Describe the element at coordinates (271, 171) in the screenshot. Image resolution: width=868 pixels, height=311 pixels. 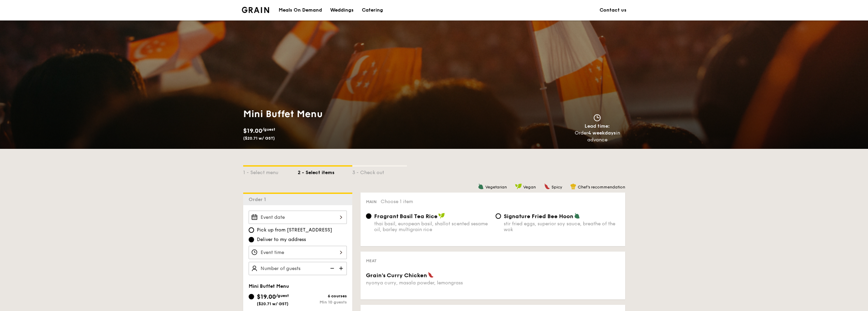
I see `div: 1 - Select menu` at that location.